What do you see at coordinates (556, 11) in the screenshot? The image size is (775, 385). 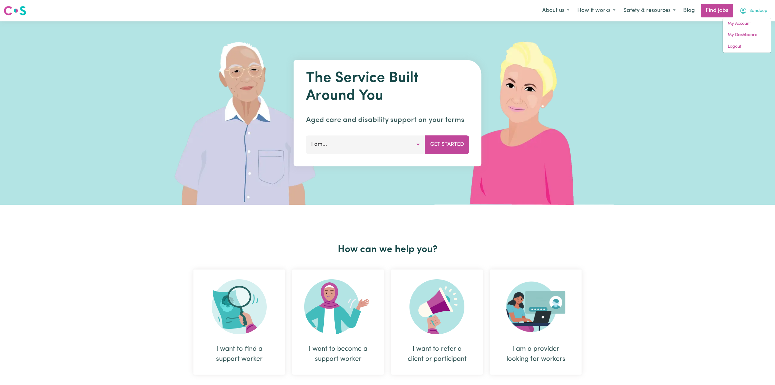 I see `button: About us` at bounding box center [556, 11].